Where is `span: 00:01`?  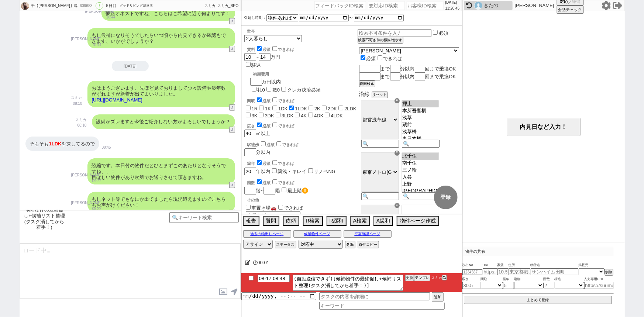
span: 00:01 is located at coordinates (264, 262).